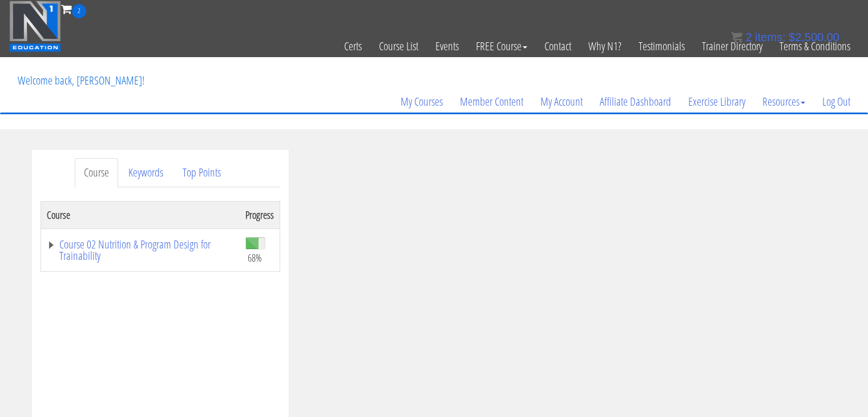 The width and height of the screenshot is (868, 417). I want to click on a: Member Content, so click(491, 101).